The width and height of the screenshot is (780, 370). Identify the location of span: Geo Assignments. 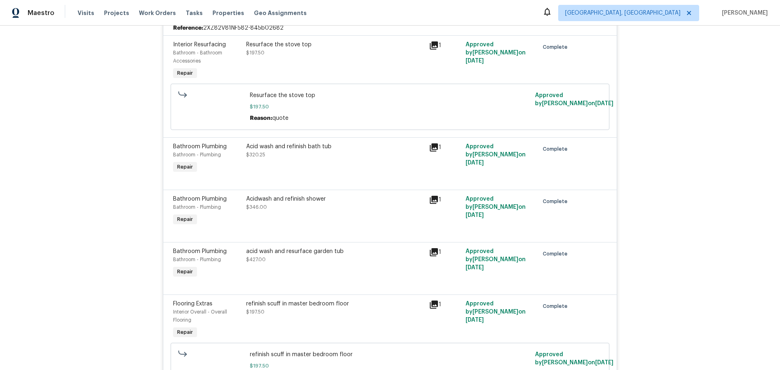
(280, 13).